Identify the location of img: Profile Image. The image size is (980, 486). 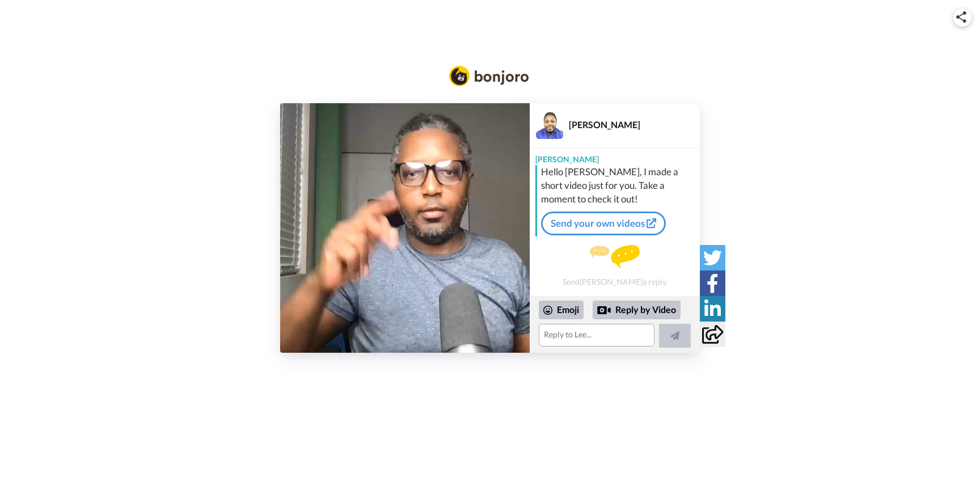
(550, 126).